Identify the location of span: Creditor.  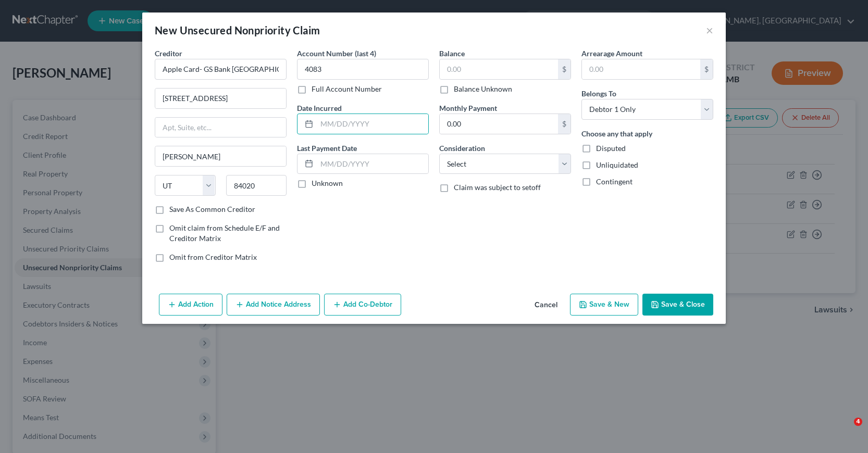
(168, 53).